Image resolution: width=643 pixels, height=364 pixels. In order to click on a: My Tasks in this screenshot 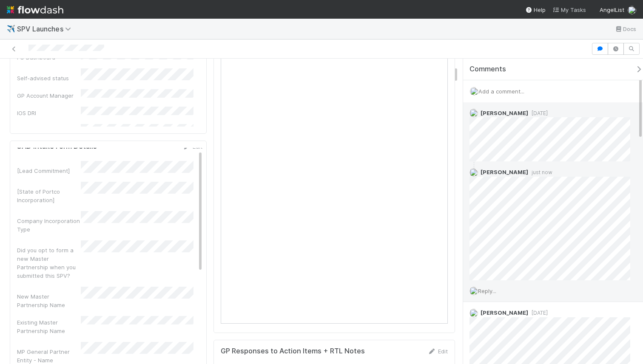, I will do `click(569, 10)`.